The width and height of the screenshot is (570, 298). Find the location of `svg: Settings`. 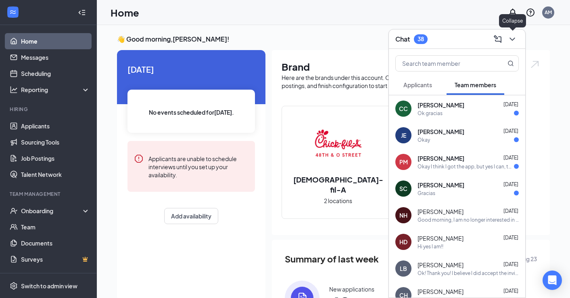

svg: Settings is located at coordinates (14, 286).